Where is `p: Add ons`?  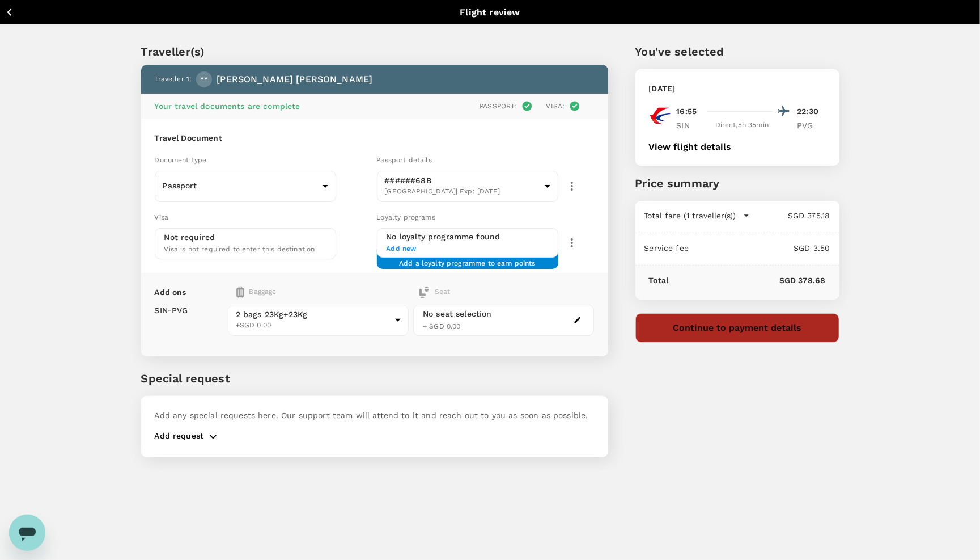 p: Add ons is located at coordinates (170, 292).